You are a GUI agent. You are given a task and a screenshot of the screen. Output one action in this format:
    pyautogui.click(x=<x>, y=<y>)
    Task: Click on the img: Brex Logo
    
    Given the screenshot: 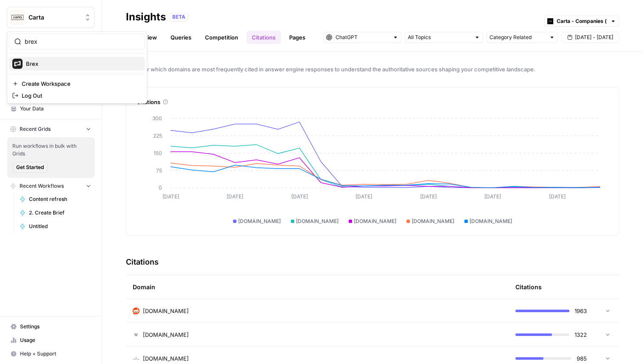 What is the action you would take?
    pyautogui.click(x=18, y=64)
    